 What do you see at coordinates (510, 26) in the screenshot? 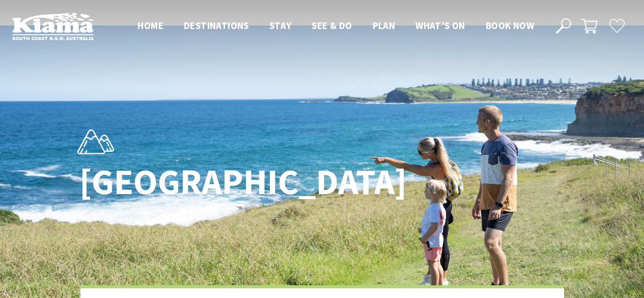
I see `span: Book now` at bounding box center [510, 26].